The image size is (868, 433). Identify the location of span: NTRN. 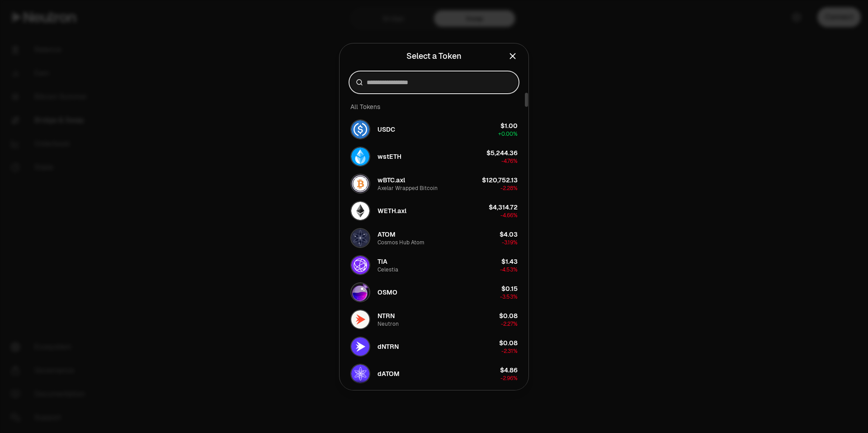
(386, 316).